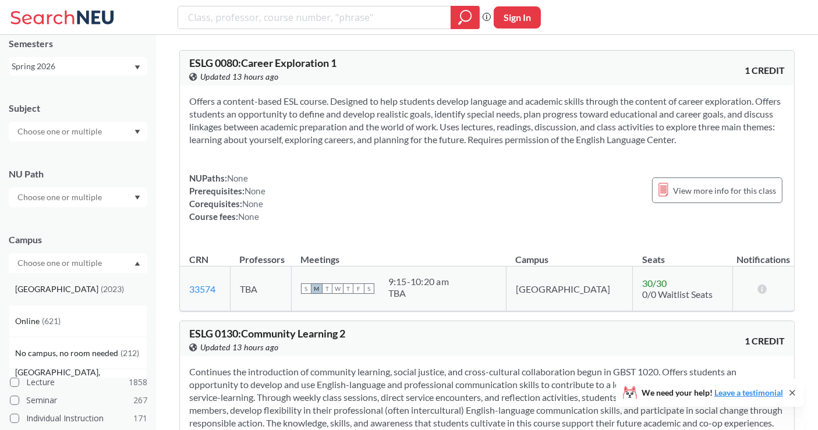 The width and height of the screenshot is (818, 430). What do you see at coordinates (72, 66) in the screenshot?
I see `div: Spring 2026` at bounding box center [72, 66].